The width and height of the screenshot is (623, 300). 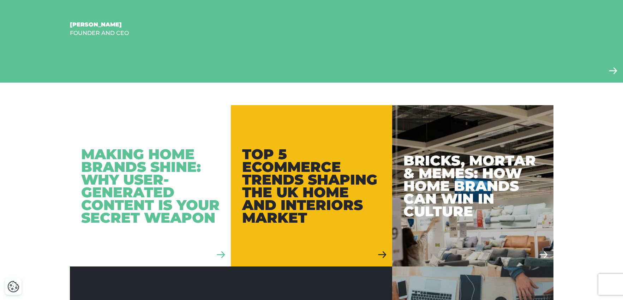 What do you see at coordinates (472, 186) in the screenshot?
I see `div: Bricks, Mortar & Memes: How Home Brands Can Win in Culture` at bounding box center [472, 186].